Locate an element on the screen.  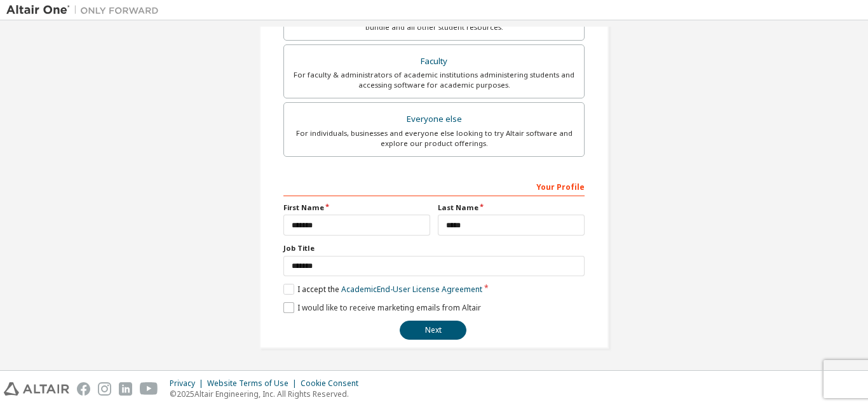
label: Last Name is located at coordinates (511, 208).